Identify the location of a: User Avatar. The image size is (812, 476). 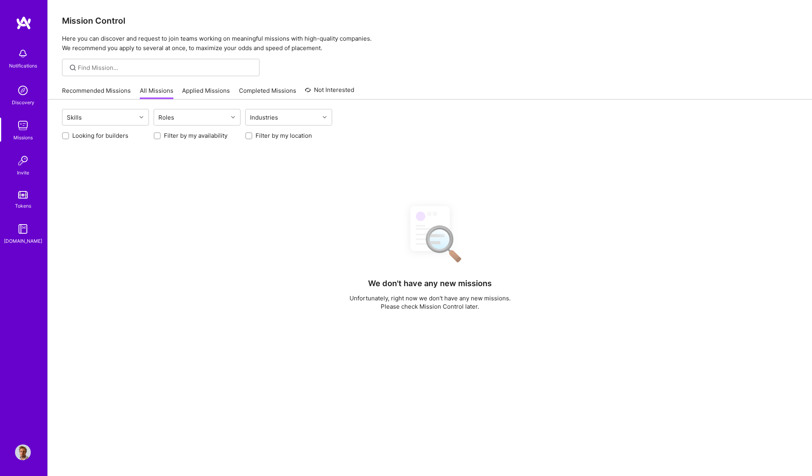
(23, 452).